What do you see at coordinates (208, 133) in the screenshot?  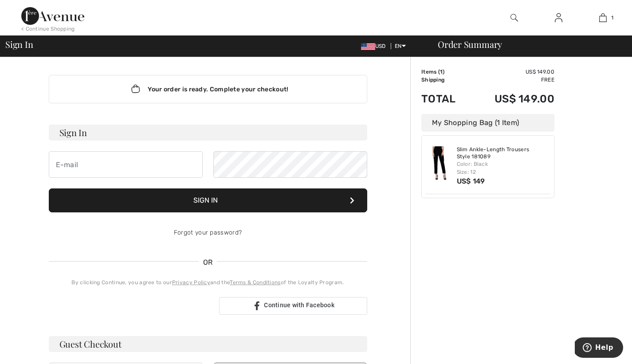 I see `h3: Sign In` at bounding box center [208, 133].